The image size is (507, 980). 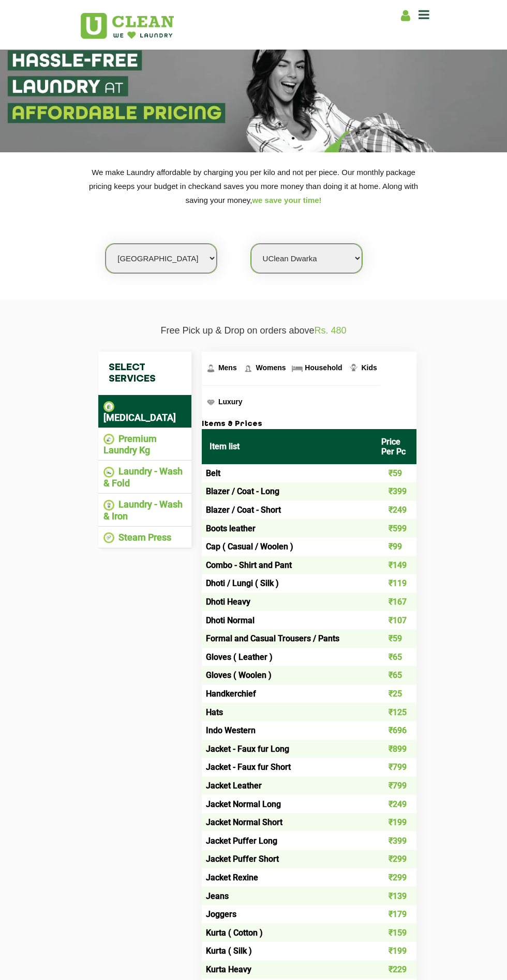 What do you see at coordinates (287, 823) in the screenshot?
I see `td: Jacket Normal Short` at bounding box center [287, 823].